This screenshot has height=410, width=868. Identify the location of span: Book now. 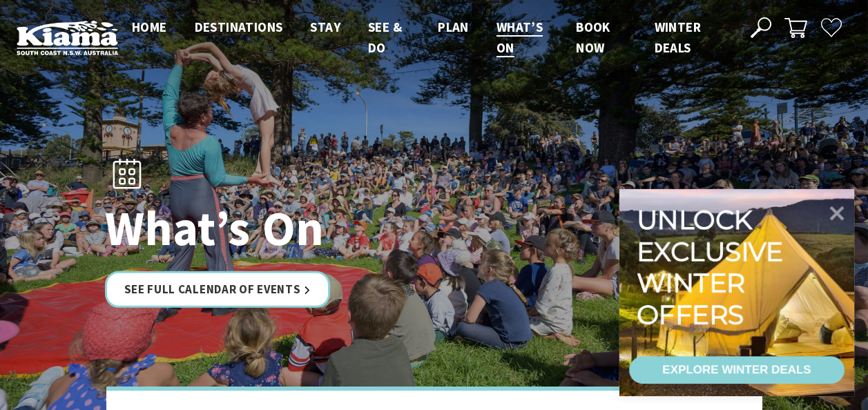
(593, 37).